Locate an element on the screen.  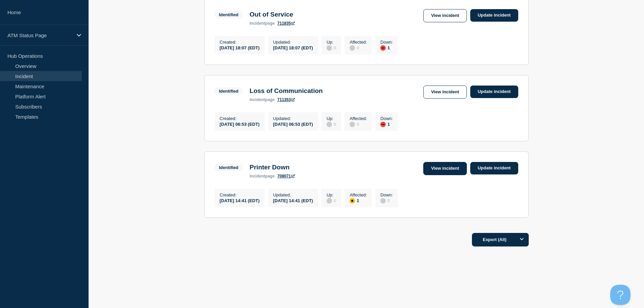
a: 711353 is located at coordinates (286, 100).